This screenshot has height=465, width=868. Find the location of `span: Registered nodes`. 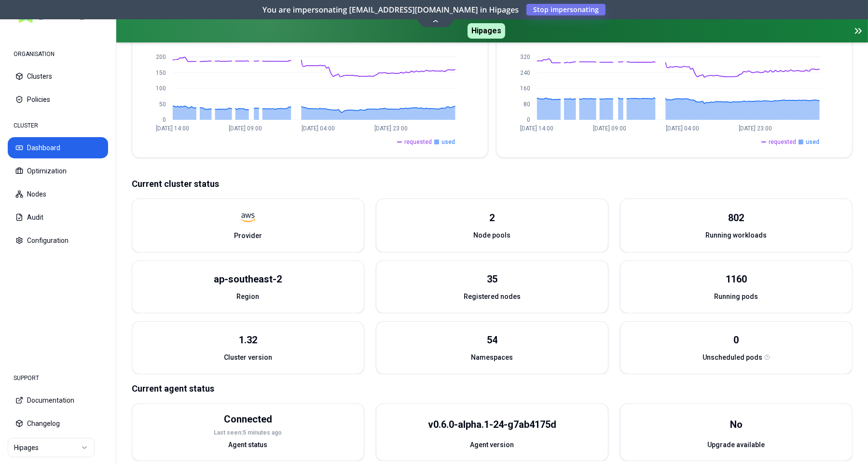

span: Registered nodes is located at coordinates (492, 296).